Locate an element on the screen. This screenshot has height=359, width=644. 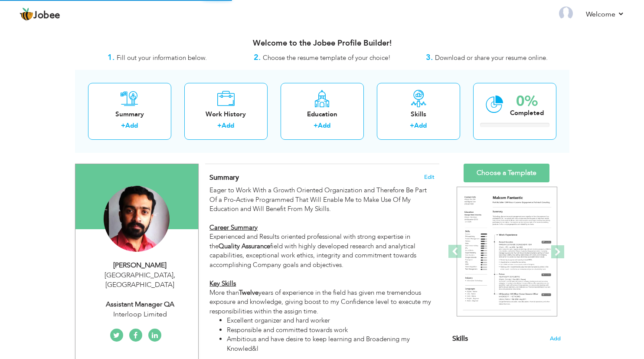
h3: Welcome to the Jobee Profile Builder! is located at coordinates (322, 43).